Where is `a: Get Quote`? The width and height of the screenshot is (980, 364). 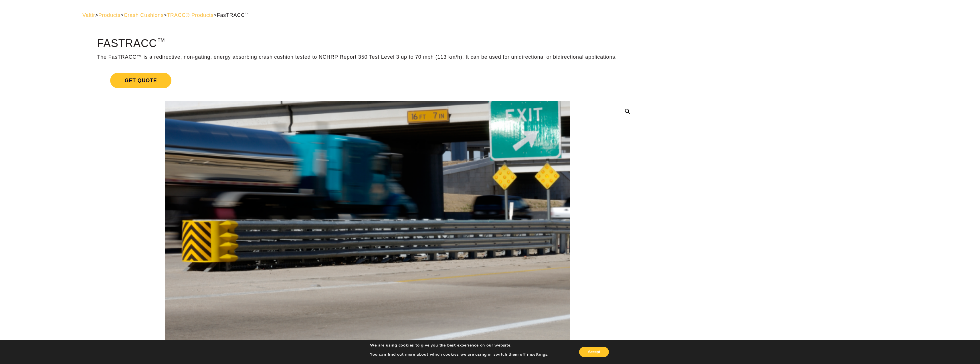
a: Get Quote is located at coordinates (367, 80).